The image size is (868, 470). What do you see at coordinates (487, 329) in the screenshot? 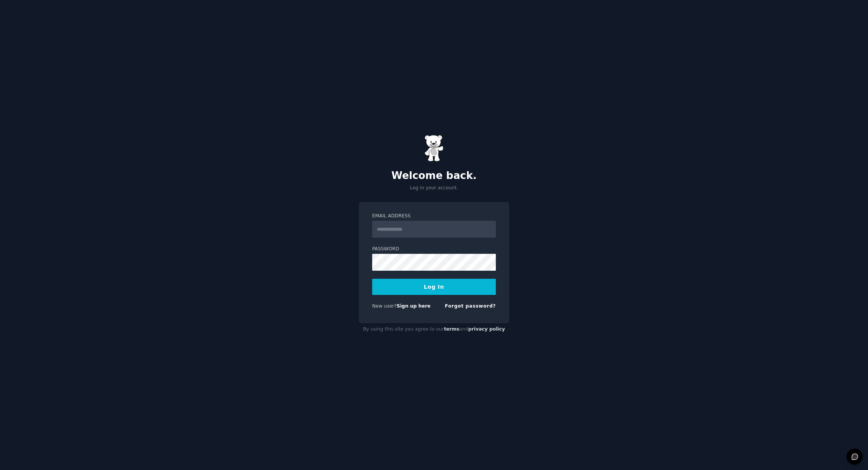
I see `a: privacy policy` at bounding box center [487, 329].